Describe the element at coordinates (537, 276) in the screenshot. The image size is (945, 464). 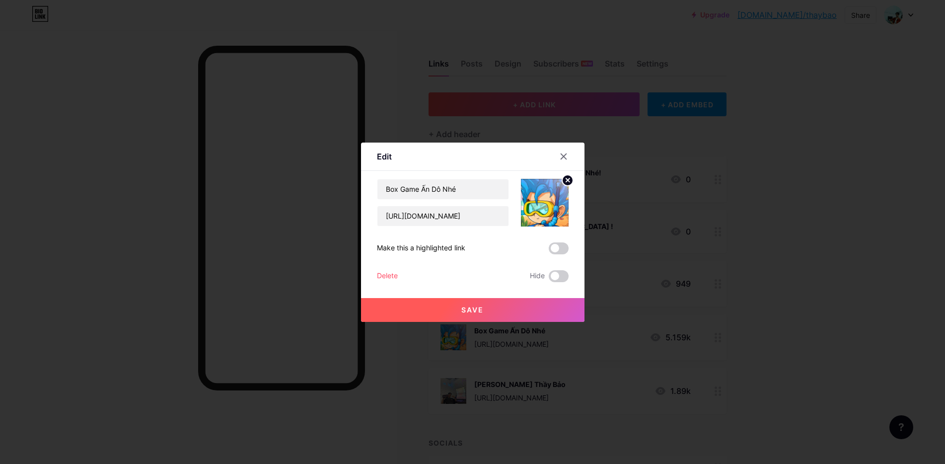
I see `span: Hide` at that location.